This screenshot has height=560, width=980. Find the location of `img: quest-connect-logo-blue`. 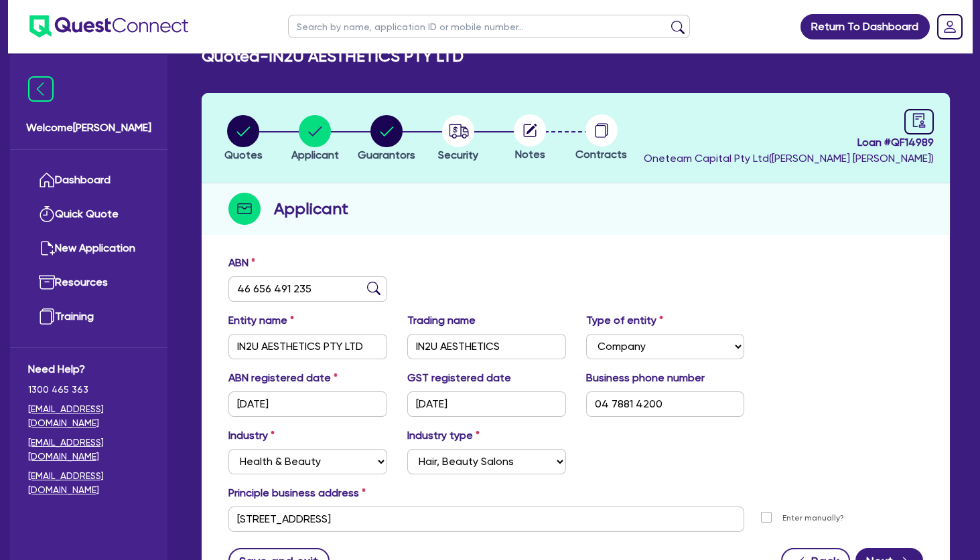

img: quest-connect-logo-blue is located at coordinates (108, 26).